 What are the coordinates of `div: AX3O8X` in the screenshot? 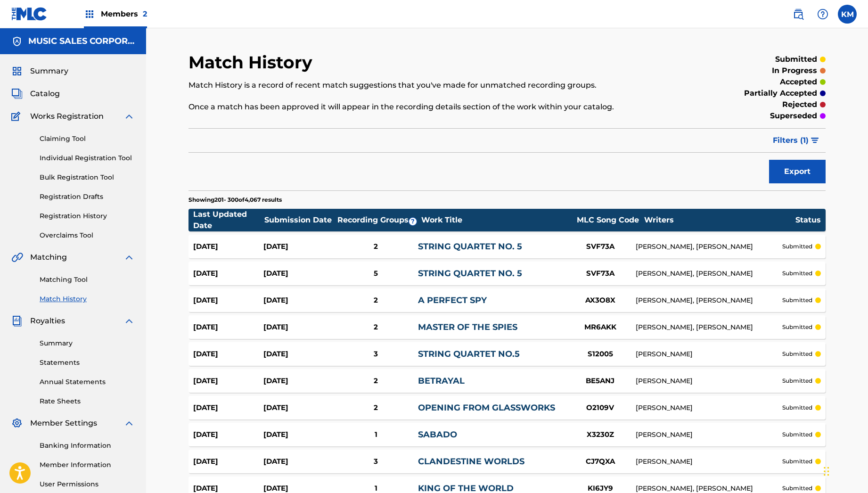 It's located at (600, 300).